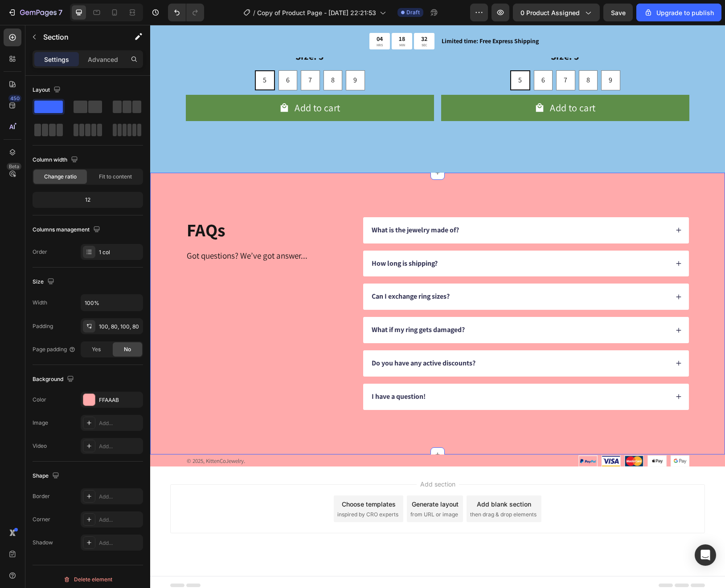 The width and height of the screenshot is (725, 588). Describe the element at coordinates (218, 490) in the screenshot. I see `span: inspired by CRO experts` at that location.